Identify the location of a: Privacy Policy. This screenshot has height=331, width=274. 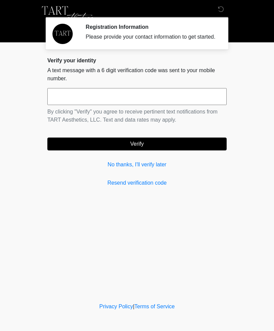
(116, 306).